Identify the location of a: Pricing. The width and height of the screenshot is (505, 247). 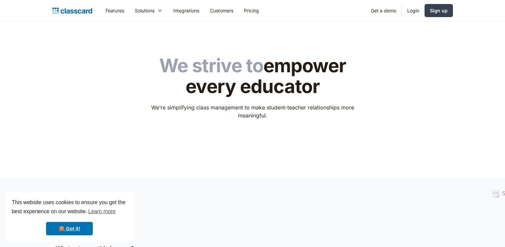
(252, 10).